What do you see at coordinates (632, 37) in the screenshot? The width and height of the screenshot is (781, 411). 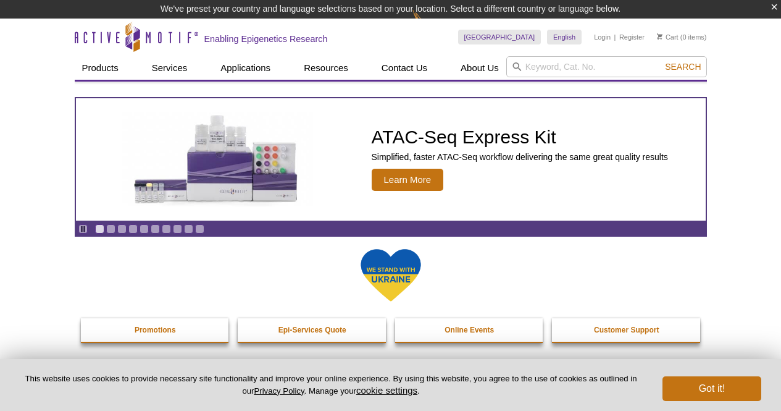 I see `a: Register` at bounding box center [632, 37].